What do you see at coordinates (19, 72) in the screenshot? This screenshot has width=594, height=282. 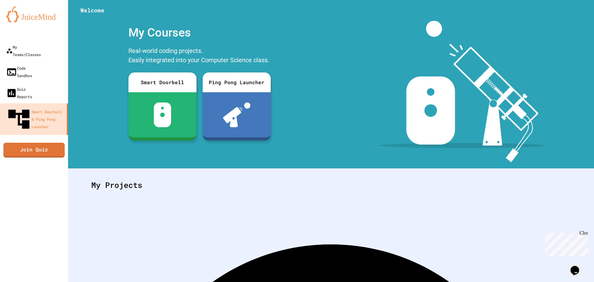 I see `div: Code Sandbox` at bounding box center [19, 72].